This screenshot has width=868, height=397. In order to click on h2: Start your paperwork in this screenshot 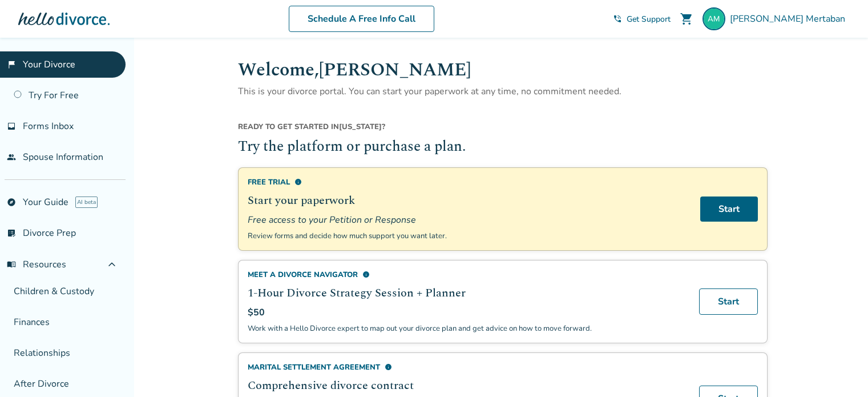, I will do `click(467, 200)`.